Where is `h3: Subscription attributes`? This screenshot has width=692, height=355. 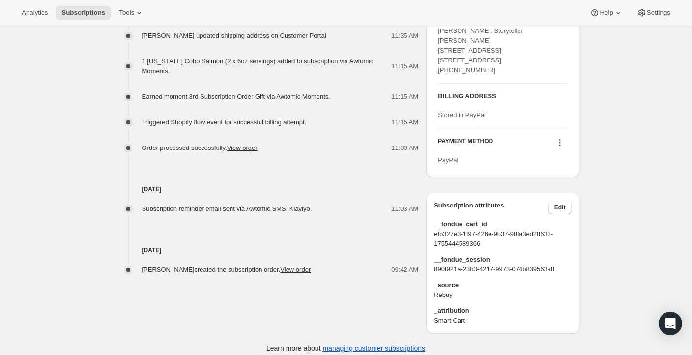
h3: Subscription attributes is located at coordinates (491, 207).